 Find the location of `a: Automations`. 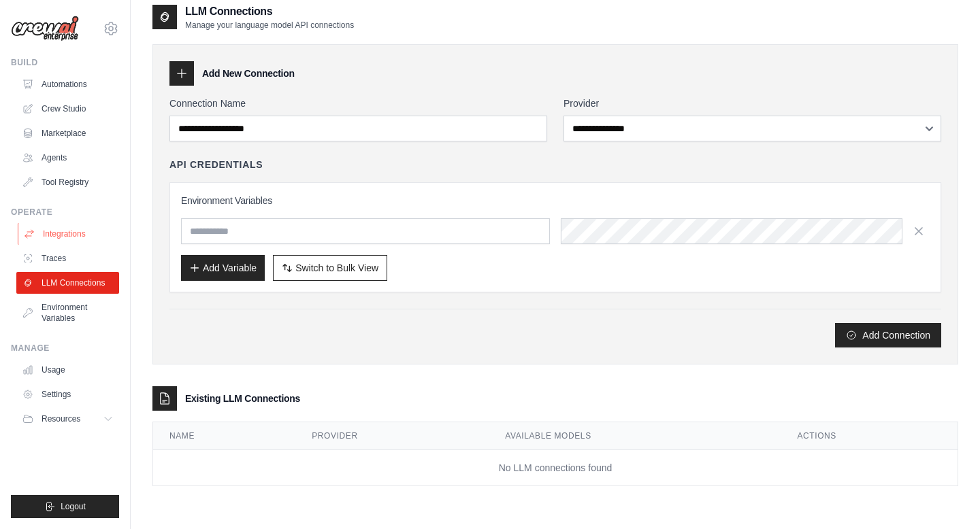

a: Automations is located at coordinates (67, 84).